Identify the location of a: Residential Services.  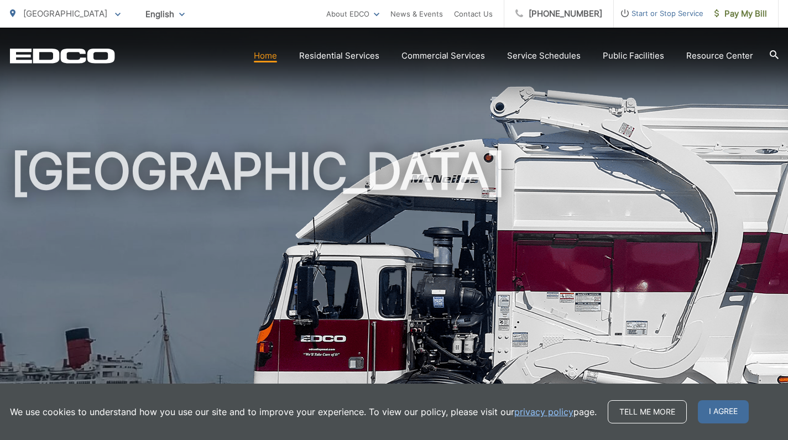
(339, 56).